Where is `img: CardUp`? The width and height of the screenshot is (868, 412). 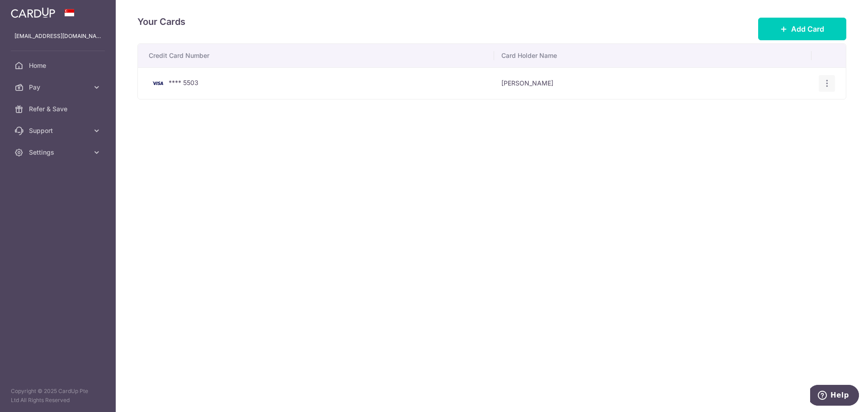 img: CardUp is located at coordinates (33, 13).